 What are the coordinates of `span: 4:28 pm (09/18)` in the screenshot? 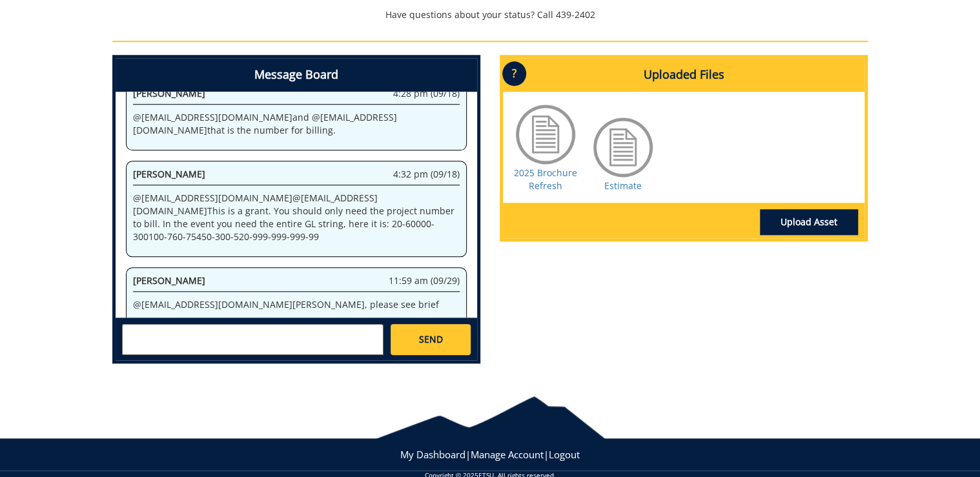 It's located at (426, 94).